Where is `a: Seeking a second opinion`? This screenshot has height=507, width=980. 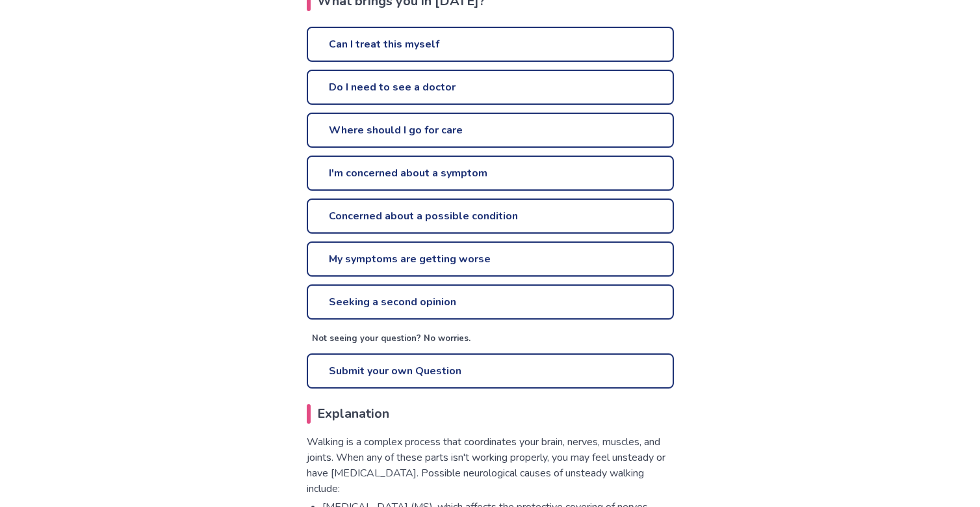 a: Seeking a second opinion is located at coordinates (490, 302).